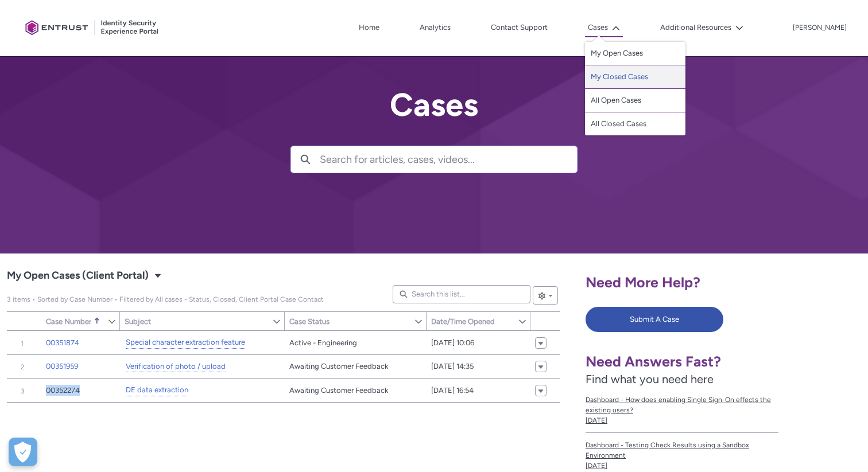  Describe the element at coordinates (604, 28) in the screenshot. I see `button: Cases` at that location.